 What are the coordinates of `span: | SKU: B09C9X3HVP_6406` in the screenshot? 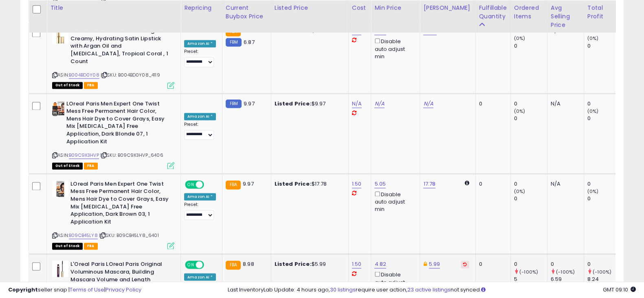 It's located at (131, 155).